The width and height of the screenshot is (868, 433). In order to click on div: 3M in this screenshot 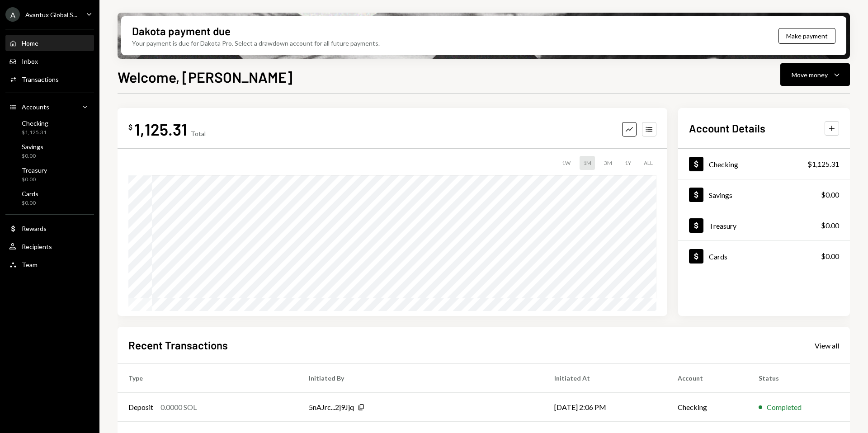, I will do `click(608, 163)`.